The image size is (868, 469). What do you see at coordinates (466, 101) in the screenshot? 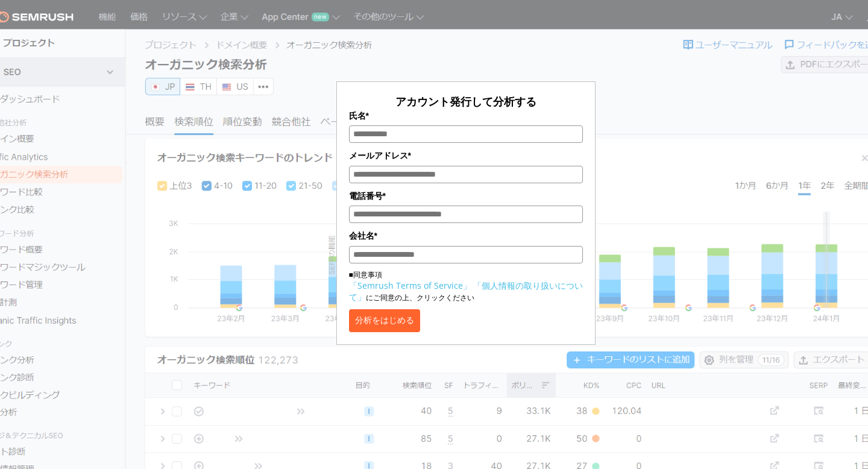
I see `span: アカウント発行して分析する` at bounding box center [466, 101].